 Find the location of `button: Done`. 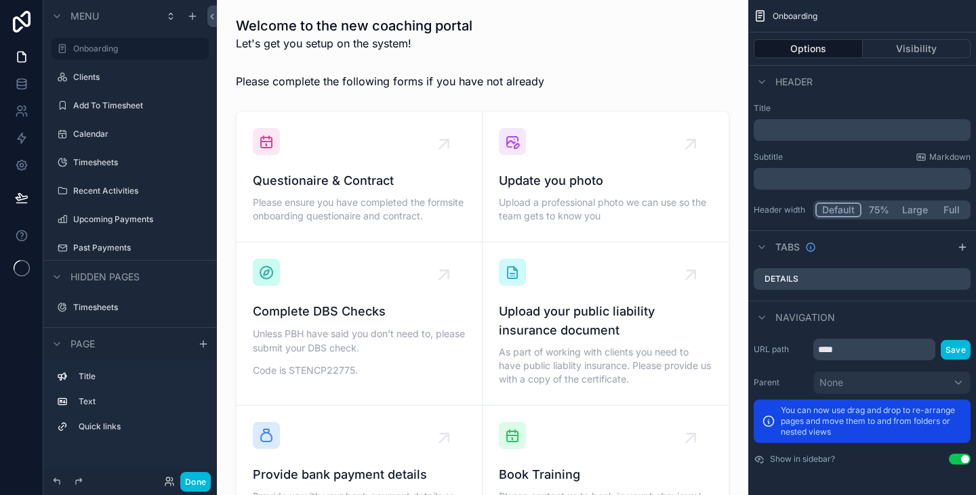

button: Done is located at coordinates (195, 482).